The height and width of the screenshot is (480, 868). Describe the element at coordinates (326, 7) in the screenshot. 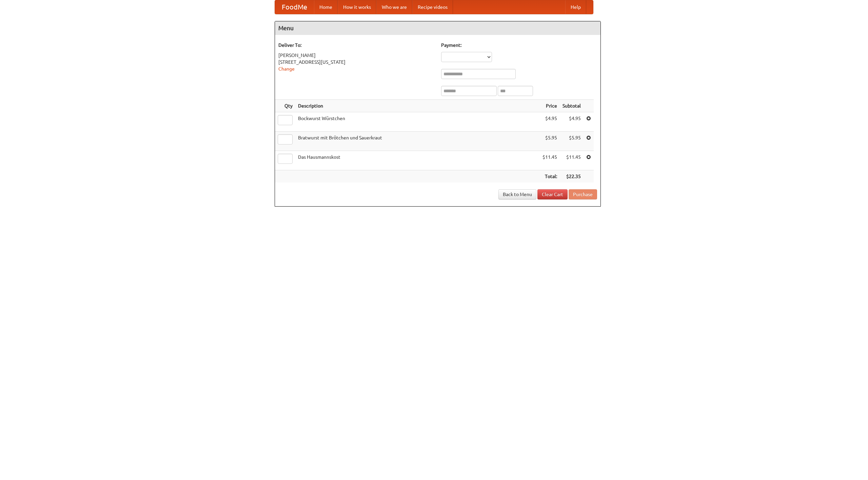

I see `a: Home` at that location.